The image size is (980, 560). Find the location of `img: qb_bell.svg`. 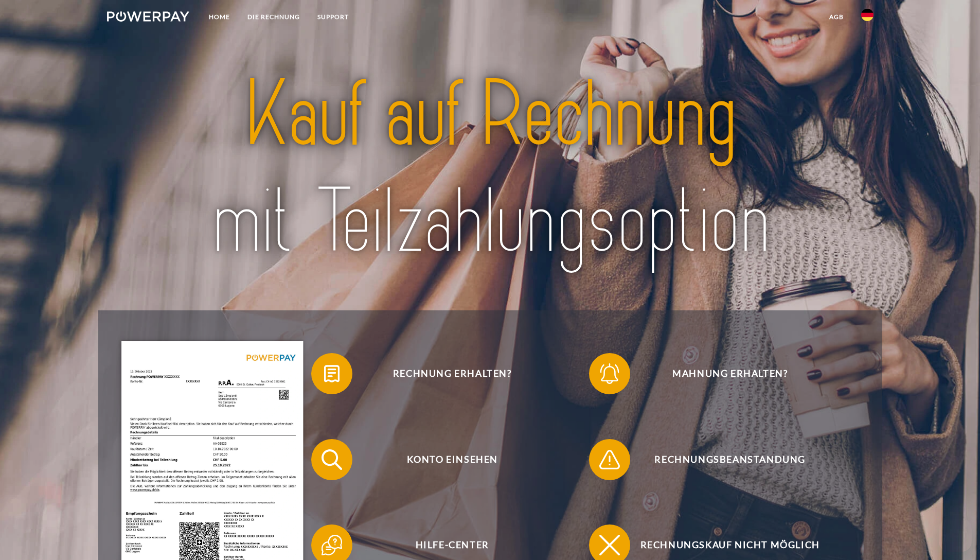

img: qb_bell.svg is located at coordinates (610, 374).